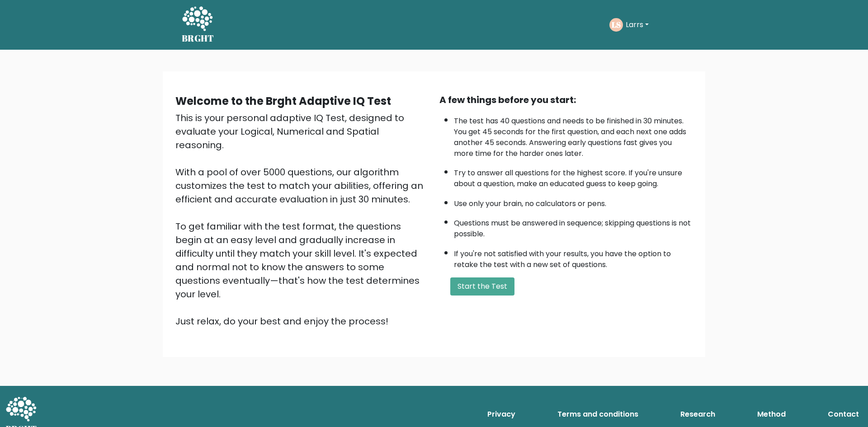 This screenshot has width=868, height=427. I want to click on li: Questions must be answered in sequence; skipping questions is not possible., so click(574, 226).